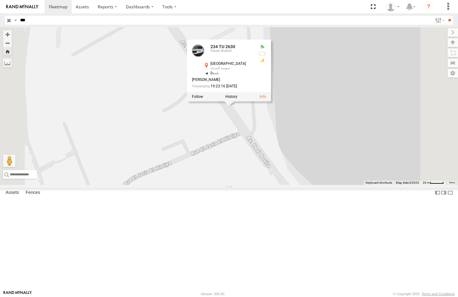 The width and height of the screenshot is (458, 297). Describe the element at coordinates (232, 68) in the screenshot. I see `div: سوسة المدينة` at that location.